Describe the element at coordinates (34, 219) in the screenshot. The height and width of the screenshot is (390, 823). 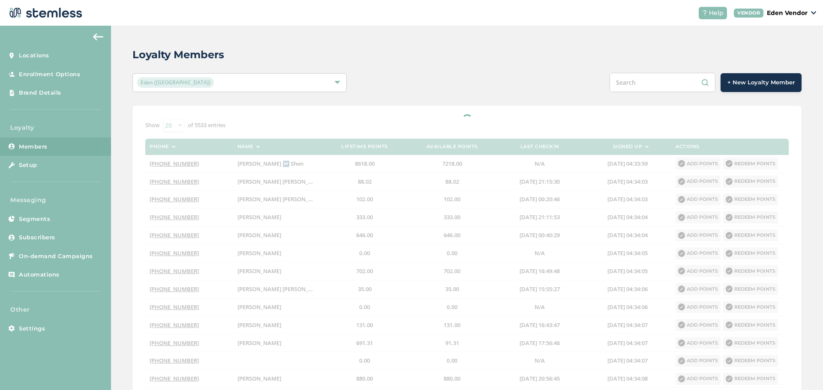
I see `span: Segments` at that location.